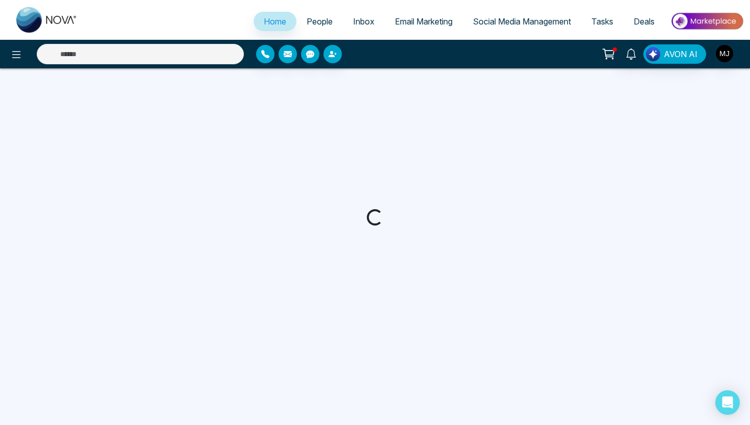 This screenshot has height=425, width=750. What do you see at coordinates (522, 21) in the screenshot?
I see `a: Social Media Management` at bounding box center [522, 21].